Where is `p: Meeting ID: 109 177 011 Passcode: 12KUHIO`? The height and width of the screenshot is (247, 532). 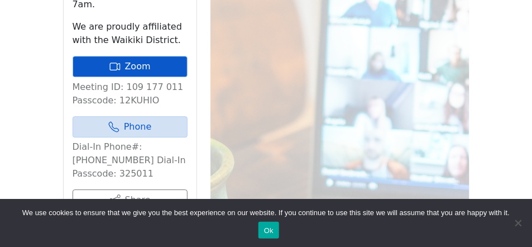
p: Meeting ID: 109 177 011 Passcode: 12KUHIO is located at coordinates (130, 94).